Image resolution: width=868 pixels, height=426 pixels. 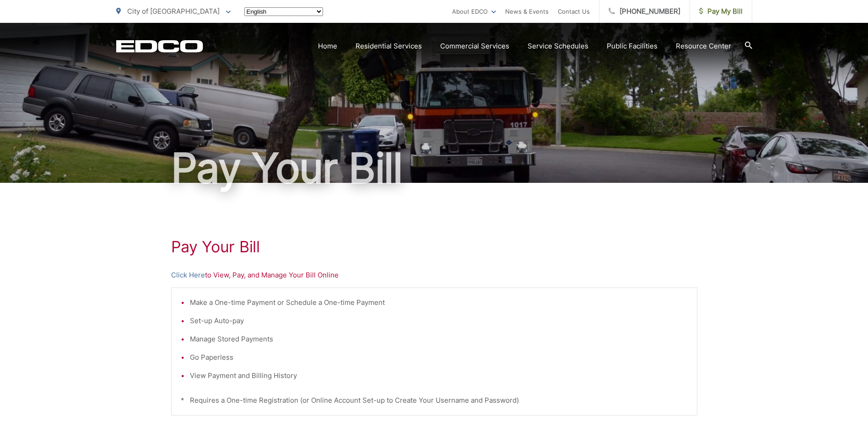 I want to click on p: to View, Pay, and Manage Your Bill Online, so click(x=434, y=276).